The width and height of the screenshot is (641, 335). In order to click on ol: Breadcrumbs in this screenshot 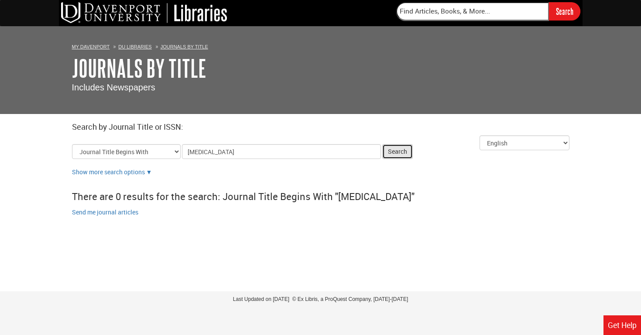, I will do `click(321, 46)`.